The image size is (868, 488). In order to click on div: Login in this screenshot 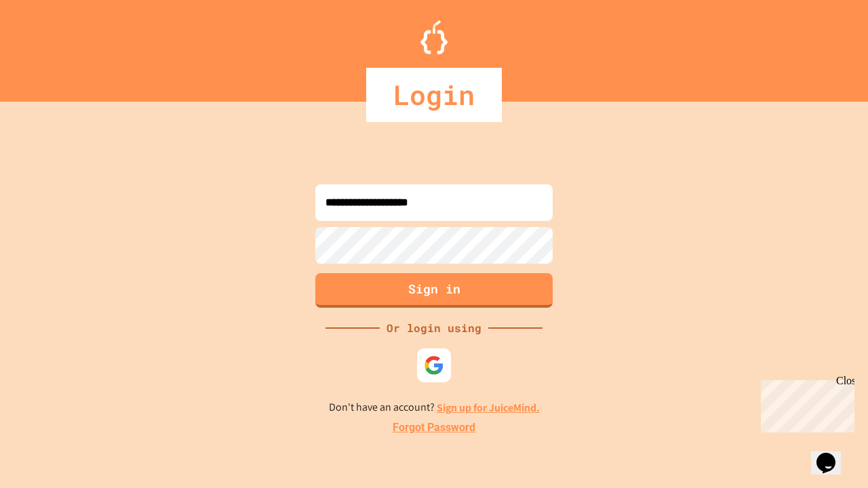, I will do `click(434, 95)`.